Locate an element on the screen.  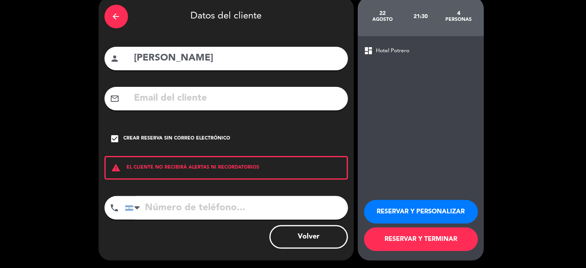
i: person is located at coordinates (115, 58).